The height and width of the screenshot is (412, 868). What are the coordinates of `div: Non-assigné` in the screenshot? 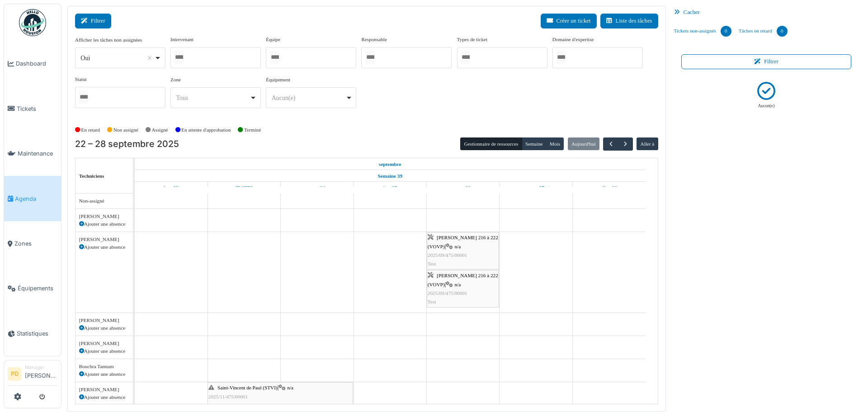 It's located at (104, 200).